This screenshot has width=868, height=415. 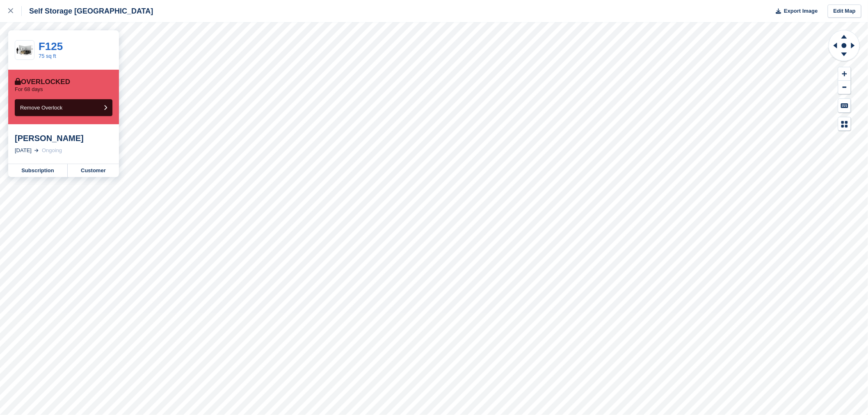 What do you see at coordinates (42, 82) in the screenshot?
I see `div: Overlocked` at bounding box center [42, 82].